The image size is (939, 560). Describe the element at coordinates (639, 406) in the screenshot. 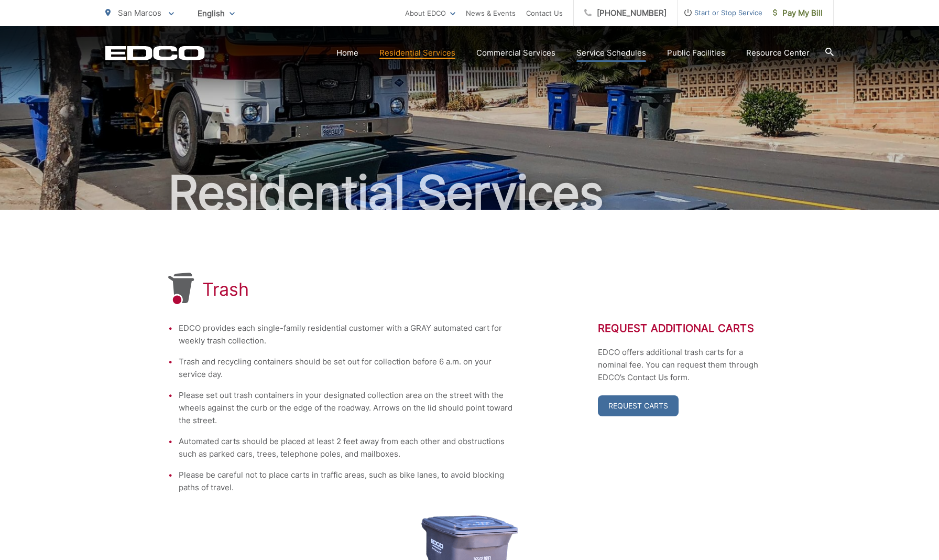

I see `a: Request Carts` at that location.